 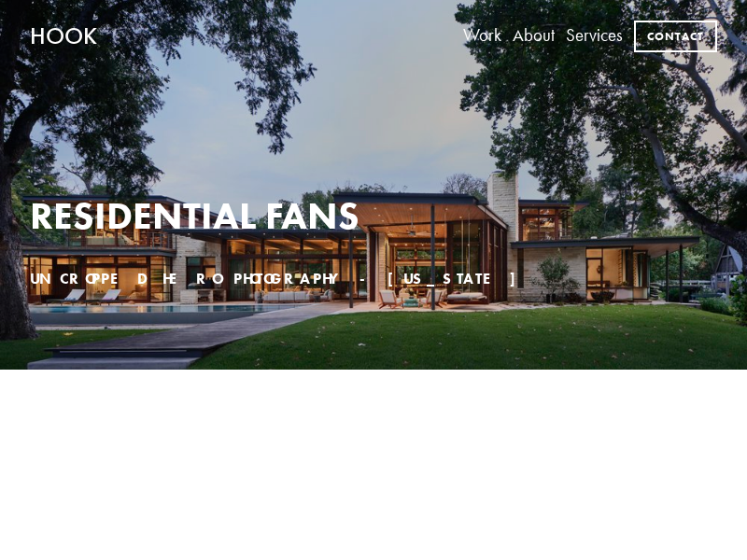 I want to click on a: Contact, so click(x=675, y=37).